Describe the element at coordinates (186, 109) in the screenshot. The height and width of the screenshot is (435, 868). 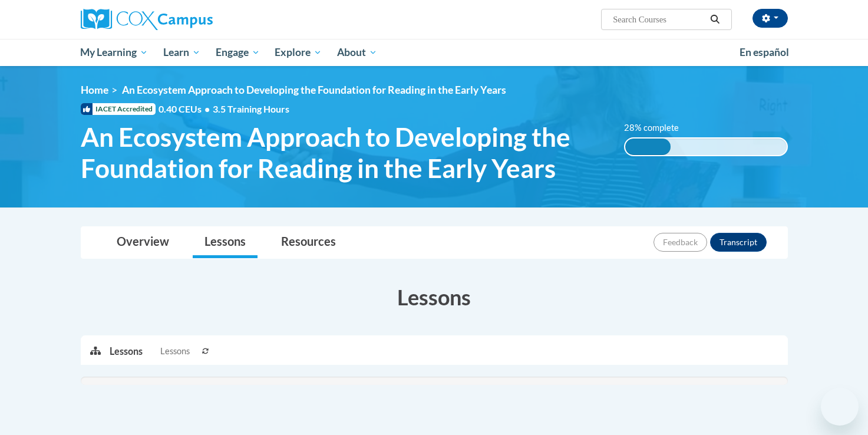
I see `span: 0.40 CEUs` at that location.